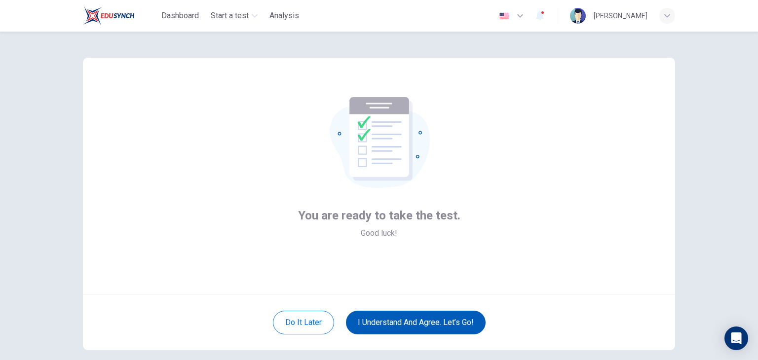  Describe the element at coordinates (284, 16) in the screenshot. I see `div: You need a license to access this content` at that location.